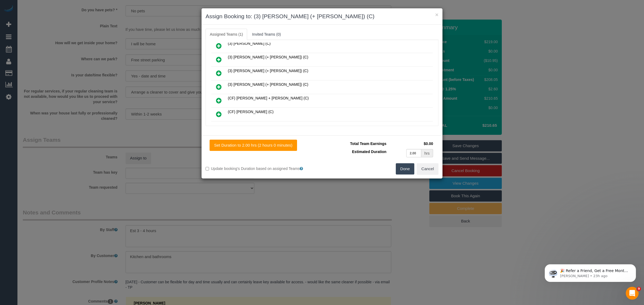  I want to click on p: 🎉 Refer a Friend, Get a Free Month! 🎉 Love Automaid? Share the love! When you refer a friend who ..., so click(58, 18).